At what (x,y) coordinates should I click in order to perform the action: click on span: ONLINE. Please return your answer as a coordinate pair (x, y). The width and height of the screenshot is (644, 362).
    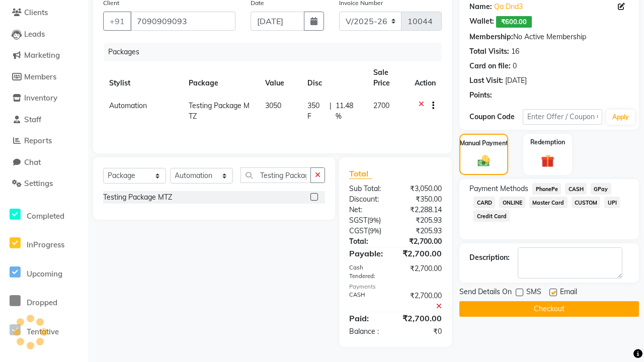
    Looking at the image, I should click on (512, 202).